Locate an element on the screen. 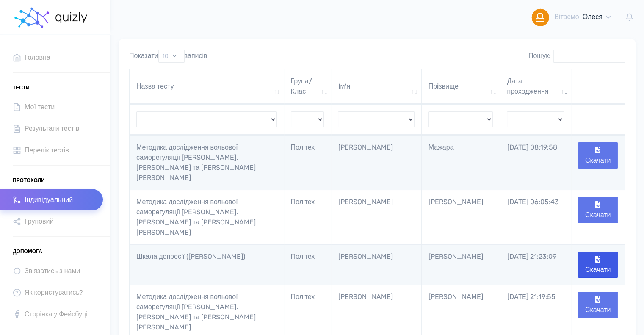  span: Результати тестів is located at coordinates (51, 128).